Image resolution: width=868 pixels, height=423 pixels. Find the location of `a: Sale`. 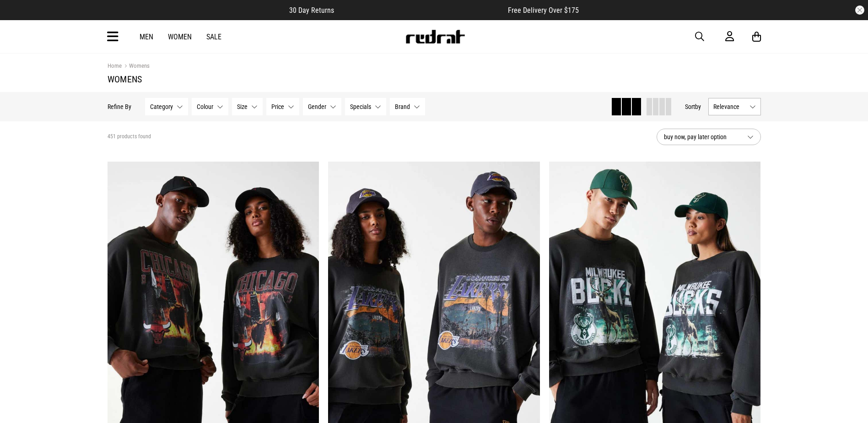

a: Sale is located at coordinates (214, 37).